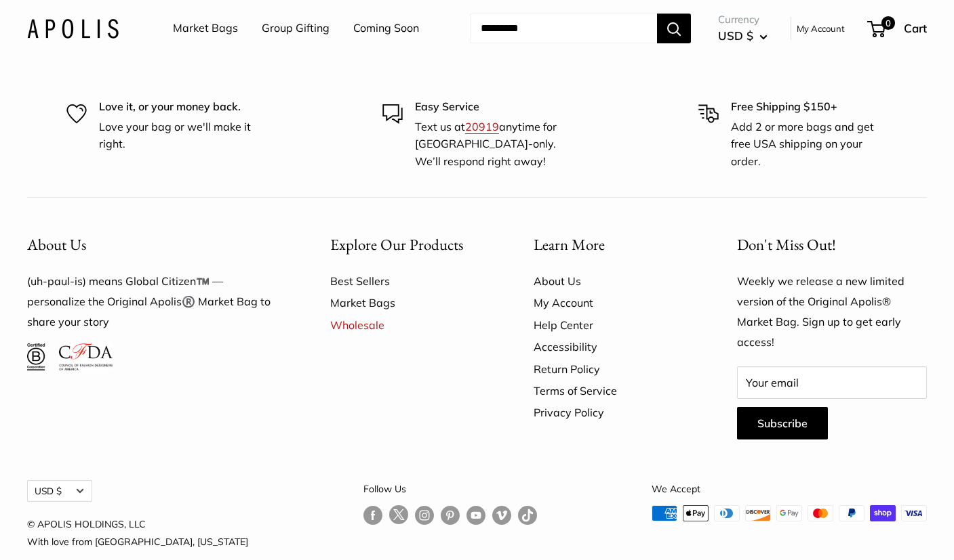  Describe the element at coordinates (832, 312) in the screenshot. I see `p: Weekly we release a new limited version of the Original Apolis® Market Bag. Sign up to get early ...` at that location.